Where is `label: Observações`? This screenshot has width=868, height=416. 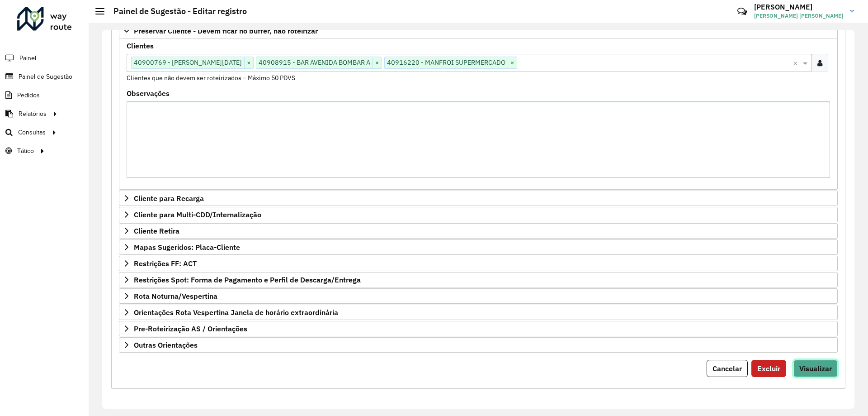 label: Observações is located at coordinates (148, 94).